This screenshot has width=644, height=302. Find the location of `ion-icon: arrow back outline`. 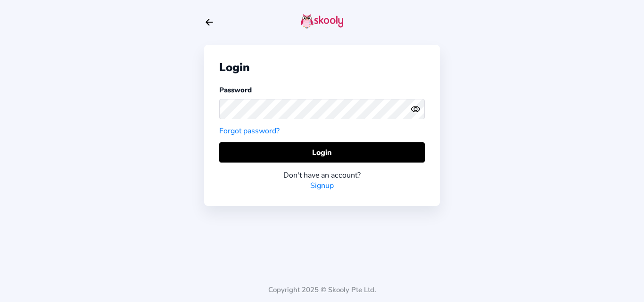

ion-icon: arrow back outline is located at coordinates (209, 22).